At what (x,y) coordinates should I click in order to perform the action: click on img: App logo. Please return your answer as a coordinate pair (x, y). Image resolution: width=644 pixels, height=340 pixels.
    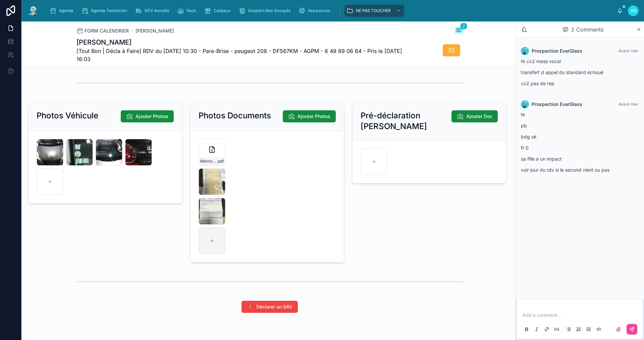
    Looking at the image, I should click on (33, 11).